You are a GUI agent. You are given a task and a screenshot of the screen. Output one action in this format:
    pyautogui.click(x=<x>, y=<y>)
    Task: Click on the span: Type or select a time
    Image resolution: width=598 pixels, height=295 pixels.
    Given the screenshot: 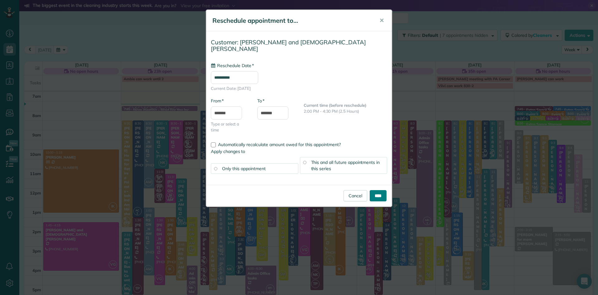 What is the action you would take?
    pyautogui.click(x=229, y=127)
    